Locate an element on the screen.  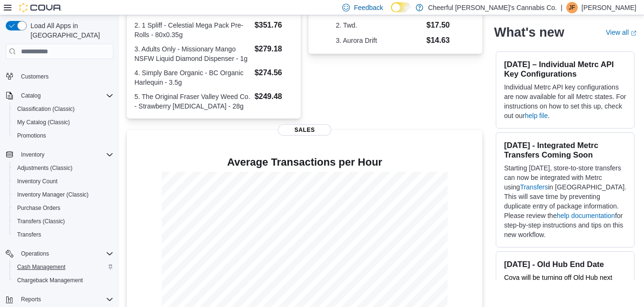
dd: $17.50 is located at coordinates (441, 25).